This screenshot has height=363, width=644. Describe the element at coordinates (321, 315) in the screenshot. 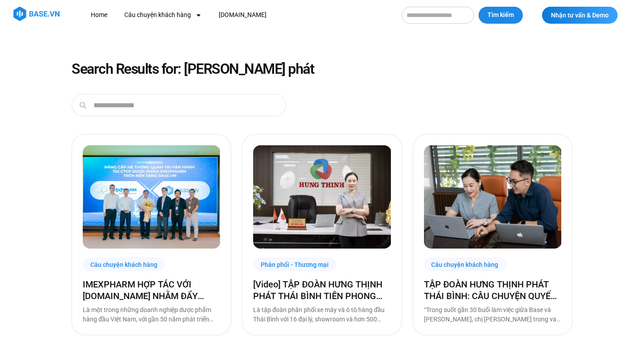

I see `p: Là tập đoàn phân phối xe máy và ô tô hàng đầu Thái Bình với 16 đại lý, showroom và hơn 500 nhân s...` at that location.